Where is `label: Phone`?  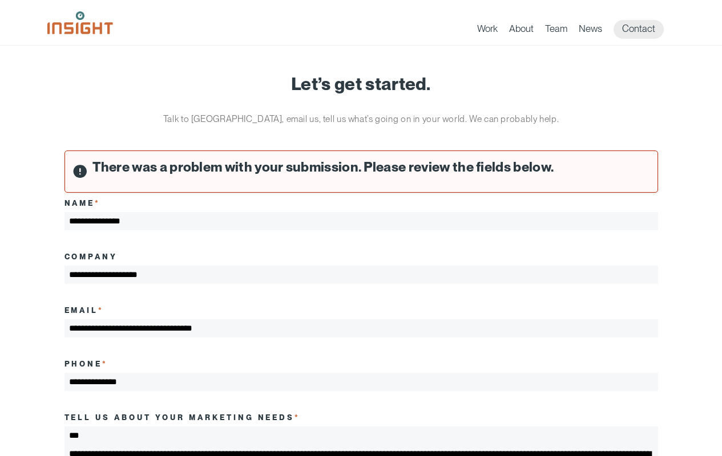
label: Phone is located at coordinates (86, 364).